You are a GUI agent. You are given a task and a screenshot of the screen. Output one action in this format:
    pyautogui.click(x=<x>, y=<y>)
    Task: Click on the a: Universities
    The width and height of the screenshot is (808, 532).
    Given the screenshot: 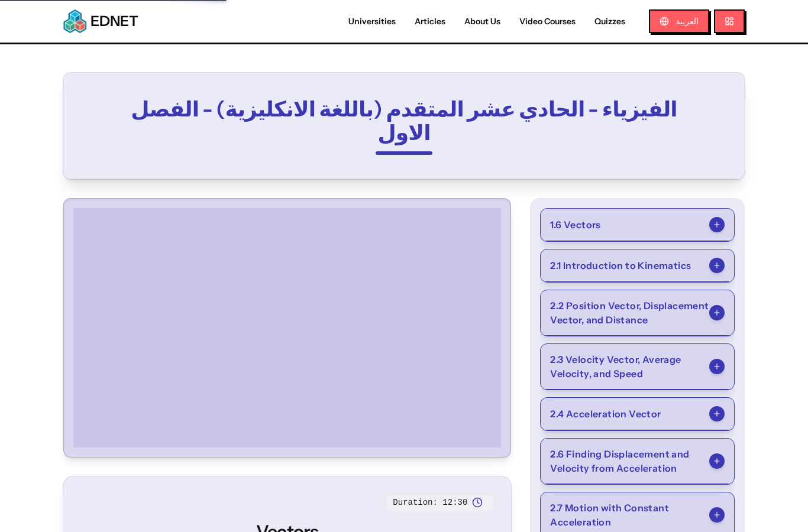 What is the action you would take?
    pyautogui.click(x=372, y=21)
    